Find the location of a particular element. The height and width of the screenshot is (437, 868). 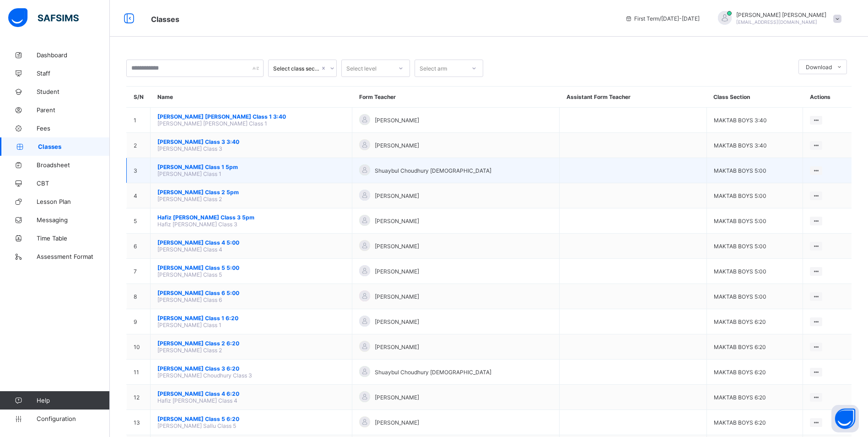

span: Parent is located at coordinates (73, 110).